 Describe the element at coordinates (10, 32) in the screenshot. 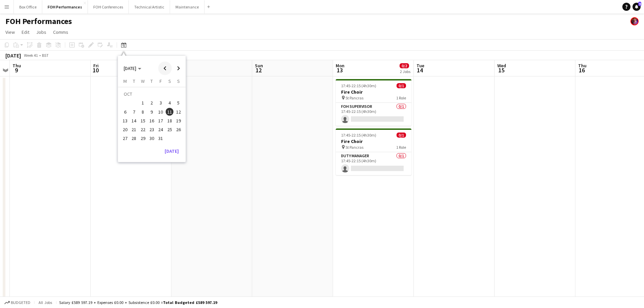

I see `span: View` at that location.